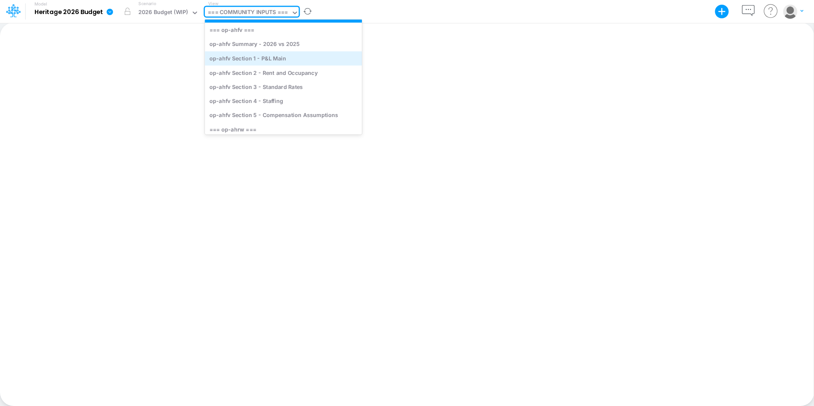 The height and width of the screenshot is (406, 814). I want to click on div: op-ahfv Section 1 - P&L Main, so click(283, 58).